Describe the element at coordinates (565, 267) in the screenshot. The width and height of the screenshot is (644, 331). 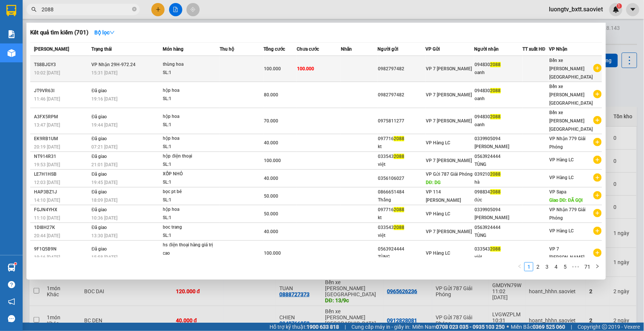
I see `a: 5` at that location.